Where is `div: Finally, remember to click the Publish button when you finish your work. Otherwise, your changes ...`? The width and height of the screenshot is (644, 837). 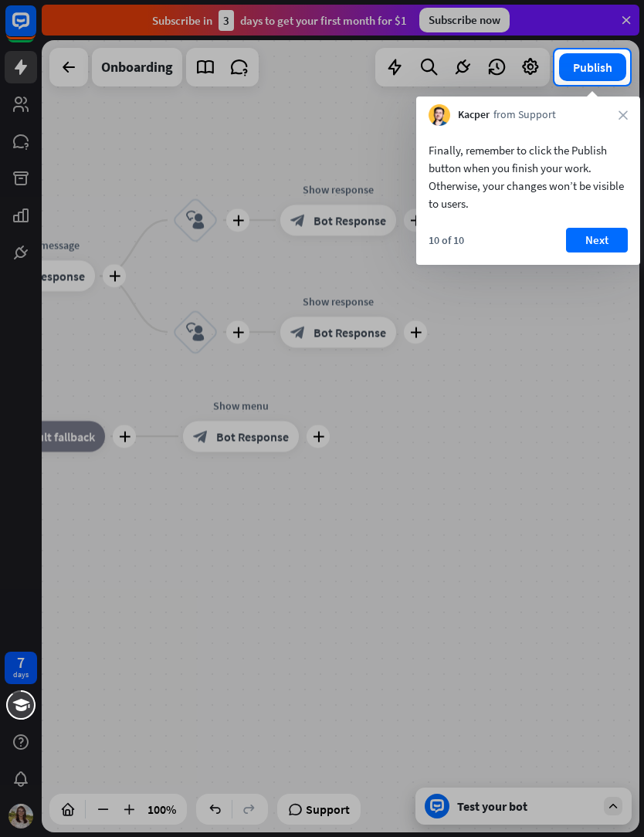 div: Finally, remember to click the Publish button when you finish your work. Otherwise, your changes ... is located at coordinates (528, 177).